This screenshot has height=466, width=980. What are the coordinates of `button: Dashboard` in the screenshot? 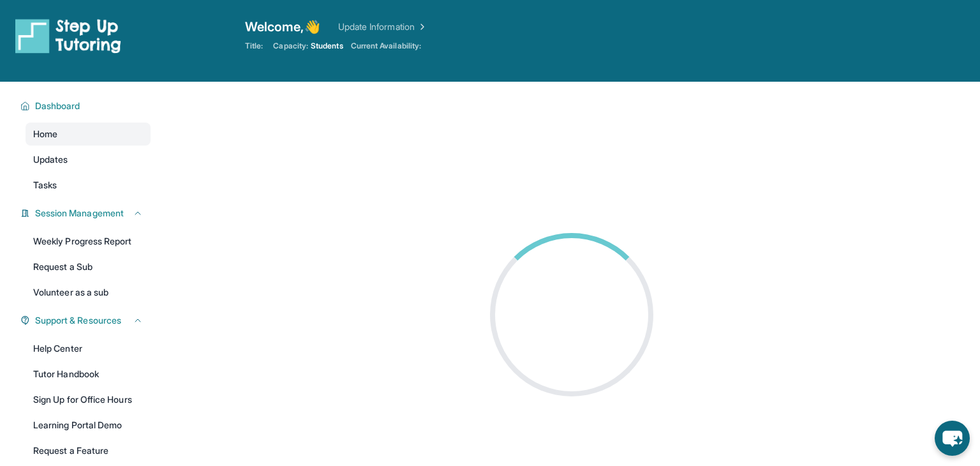 It's located at (86, 106).